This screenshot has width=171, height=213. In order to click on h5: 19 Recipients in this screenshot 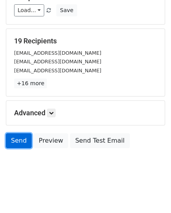, I will do `click(85, 41)`.